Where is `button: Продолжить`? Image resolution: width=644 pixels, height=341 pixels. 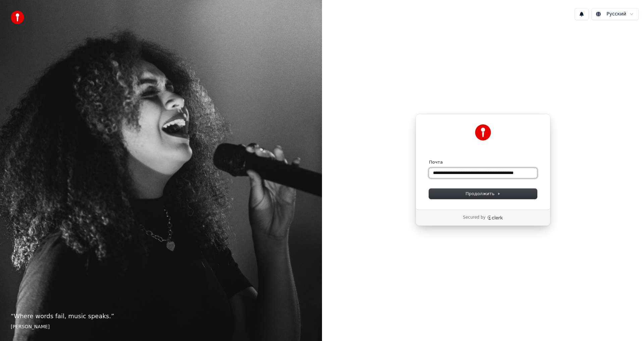 button: Продолжить is located at coordinates (483, 194).